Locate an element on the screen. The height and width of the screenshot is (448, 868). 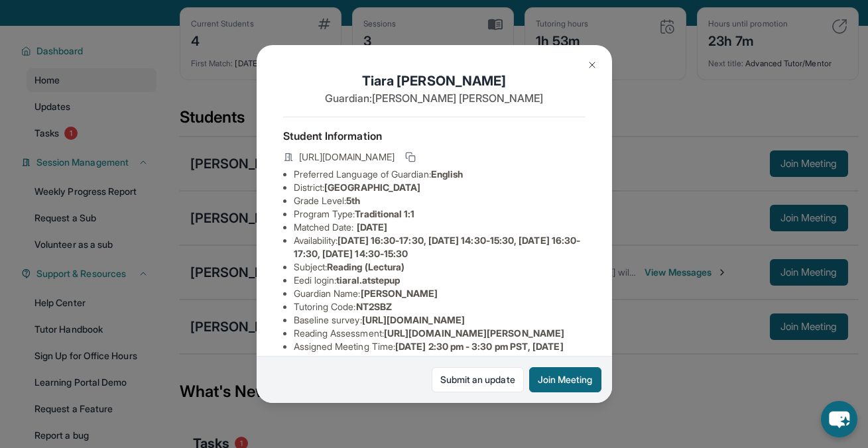
li: Matched Date: is located at coordinates (440, 228).